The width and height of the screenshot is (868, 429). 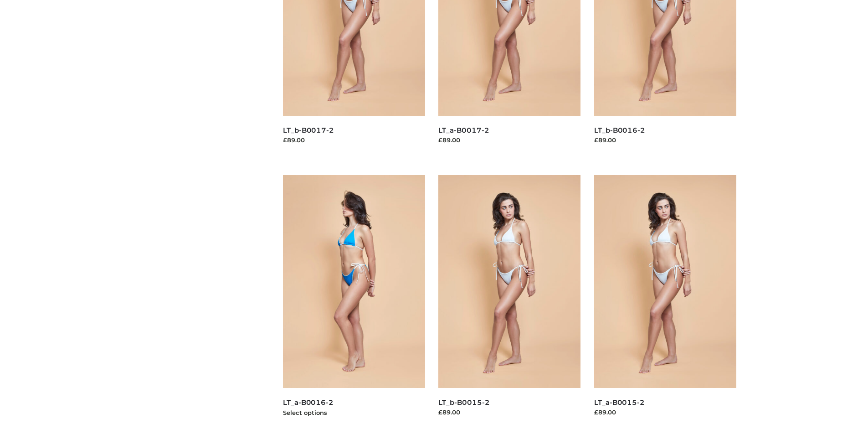 What do you see at coordinates (464, 403) in the screenshot?
I see `a: LT_b-B0015-2` at bounding box center [464, 403].